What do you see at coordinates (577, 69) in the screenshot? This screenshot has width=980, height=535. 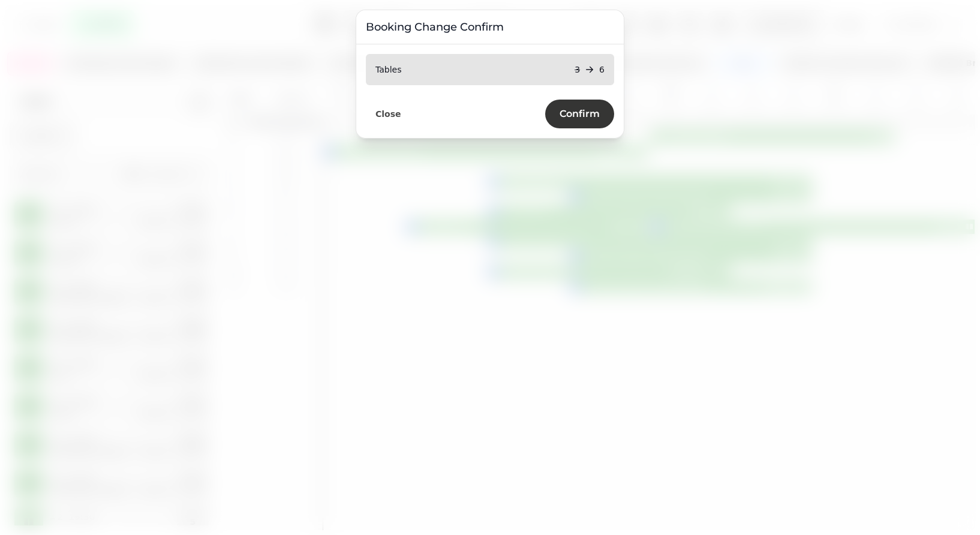 I see `p: 3` at bounding box center [577, 69].